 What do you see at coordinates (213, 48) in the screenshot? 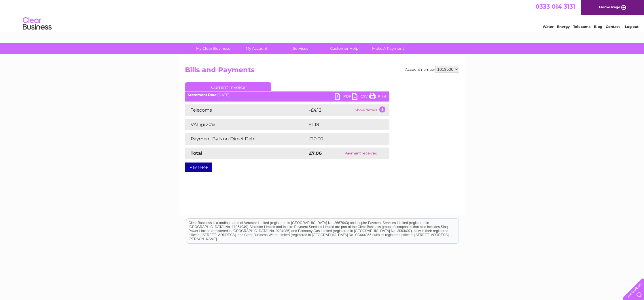
I see `a: My Clear Business` at bounding box center [213, 48].